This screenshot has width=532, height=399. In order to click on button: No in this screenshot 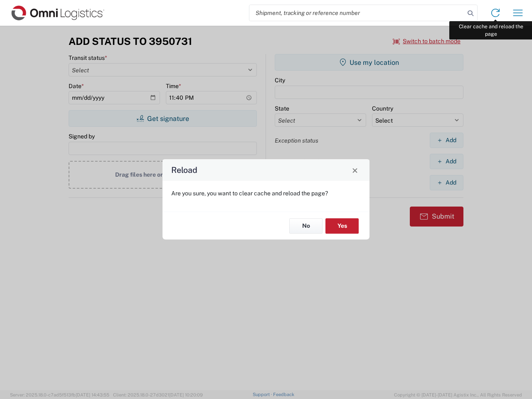, I will do `click(306, 226)`.